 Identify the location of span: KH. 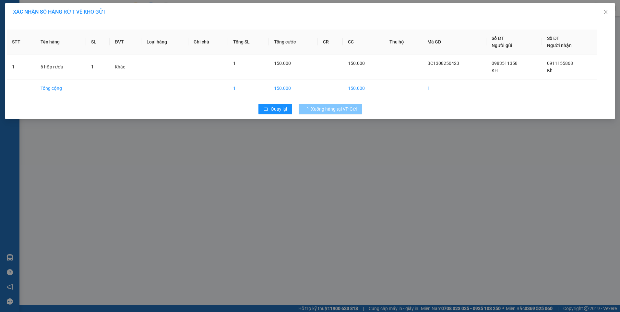
(495, 70).